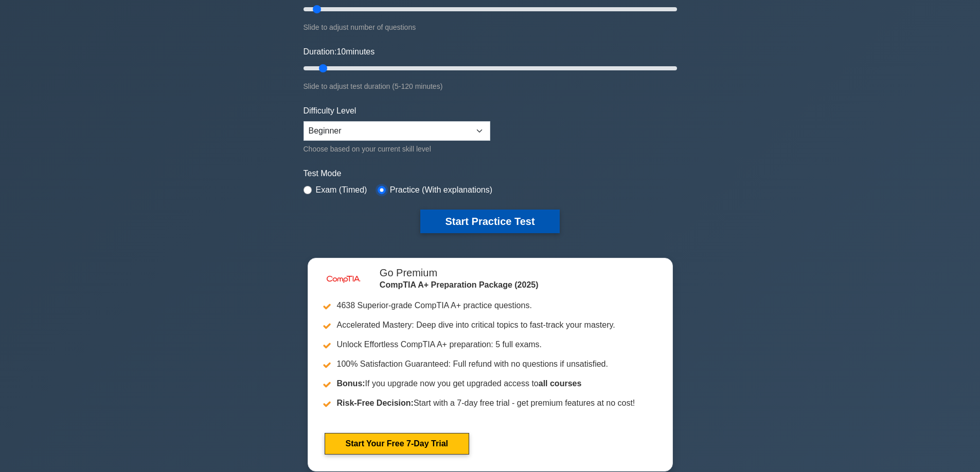  I want to click on label: Duration: minutes, so click(339, 52).